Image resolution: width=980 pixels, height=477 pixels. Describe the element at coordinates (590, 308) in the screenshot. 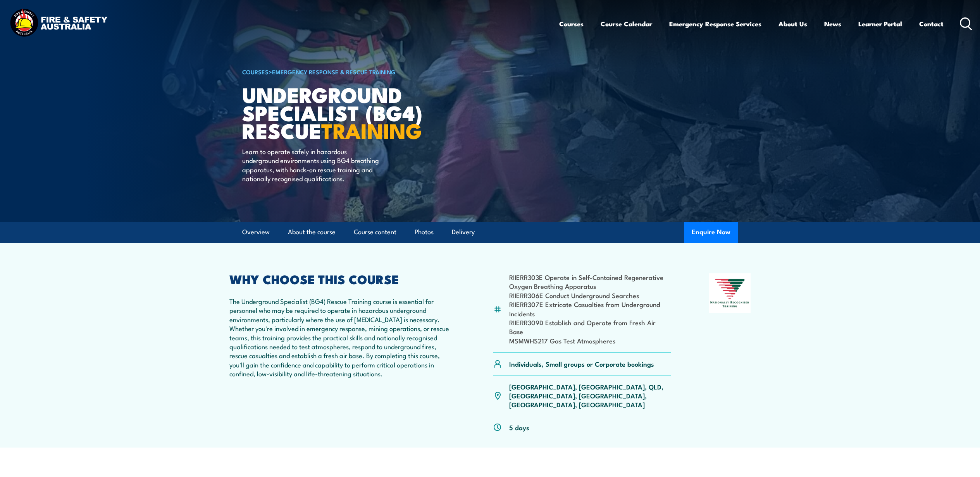

I see `li: RIIERR307E Extricate Casualties from Underground Incidents` at that location.